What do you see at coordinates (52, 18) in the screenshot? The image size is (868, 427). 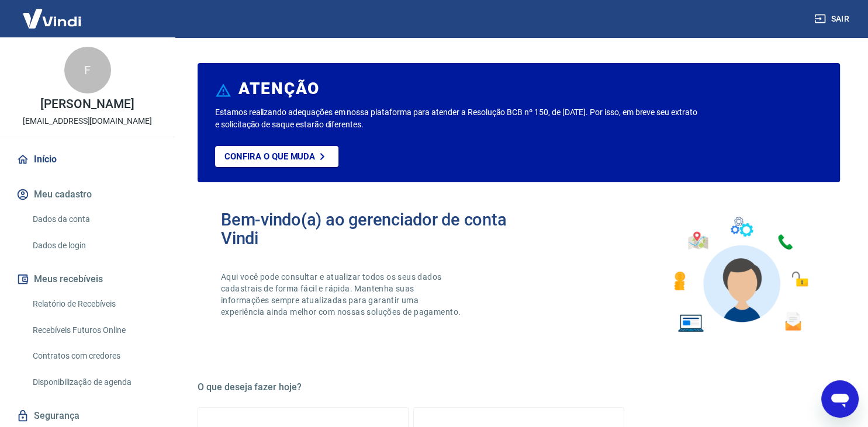 I see `img: Vindi` at bounding box center [52, 18].